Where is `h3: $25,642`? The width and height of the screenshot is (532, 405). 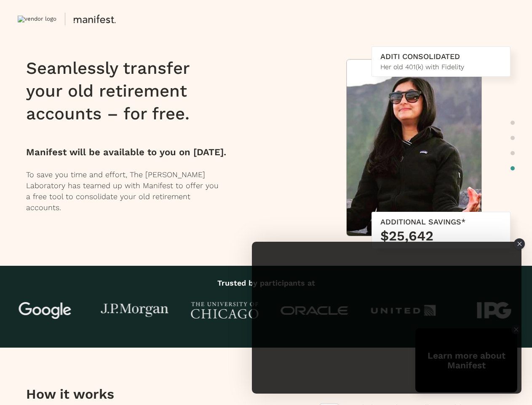
h3: $25,642 is located at coordinates (441, 236).